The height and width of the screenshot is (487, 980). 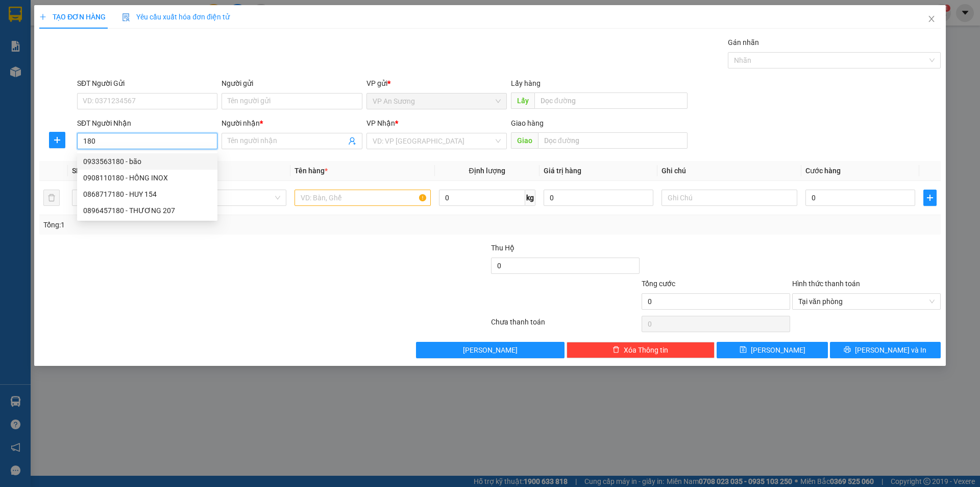 What do you see at coordinates (823, 170) in the screenshot?
I see `span: Cước hàng` at bounding box center [823, 170].